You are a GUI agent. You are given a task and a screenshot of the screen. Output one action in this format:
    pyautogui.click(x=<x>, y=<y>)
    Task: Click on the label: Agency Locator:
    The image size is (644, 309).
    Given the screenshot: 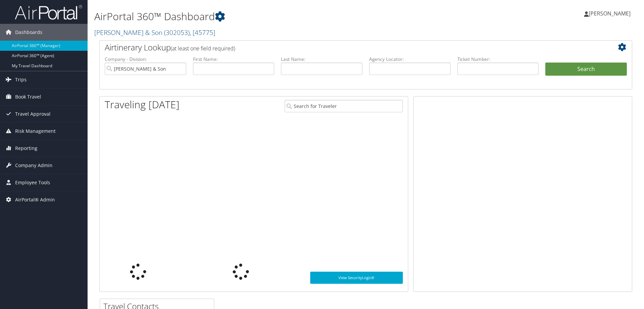 What is the action you would take?
    pyautogui.click(x=410, y=59)
    